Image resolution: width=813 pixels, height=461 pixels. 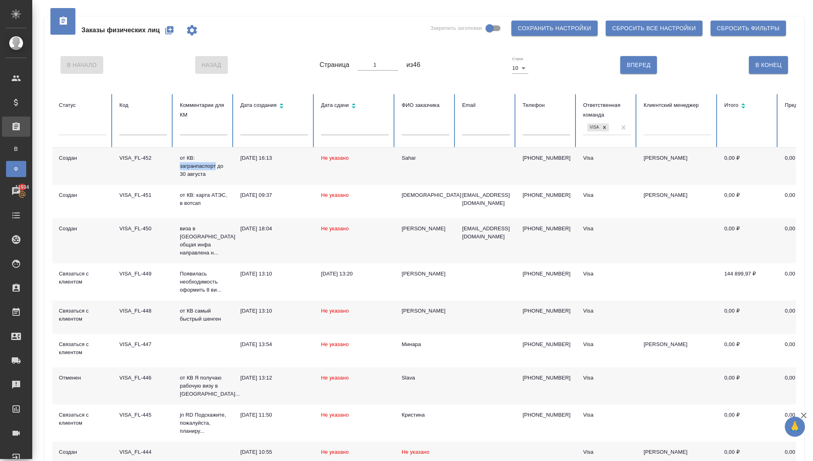 I want to click on div: Кристина, so click(x=425, y=415).